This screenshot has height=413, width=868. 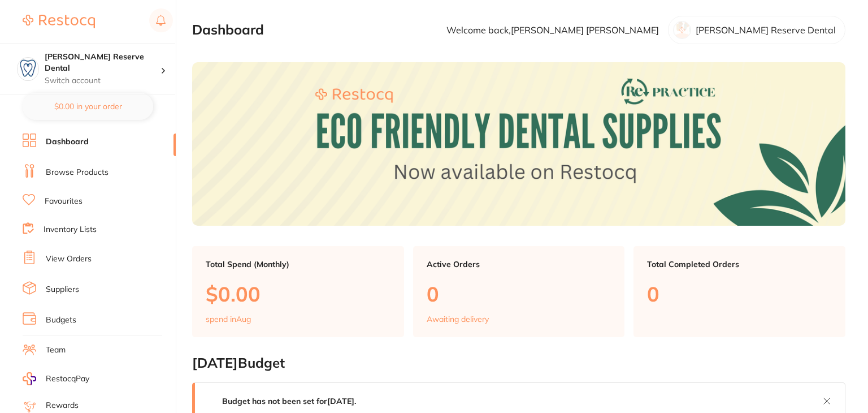 I want to click on img: Restocq Logo, so click(x=59, y=21).